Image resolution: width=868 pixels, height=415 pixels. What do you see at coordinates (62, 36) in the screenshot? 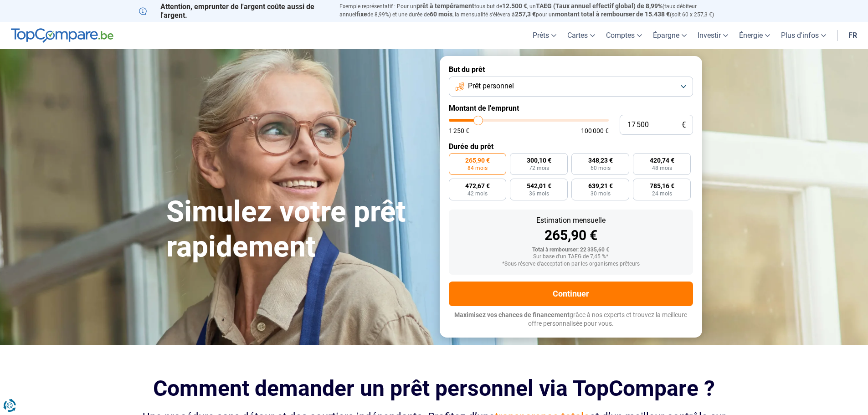
I see `img: TopCompare` at bounding box center [62, 36].